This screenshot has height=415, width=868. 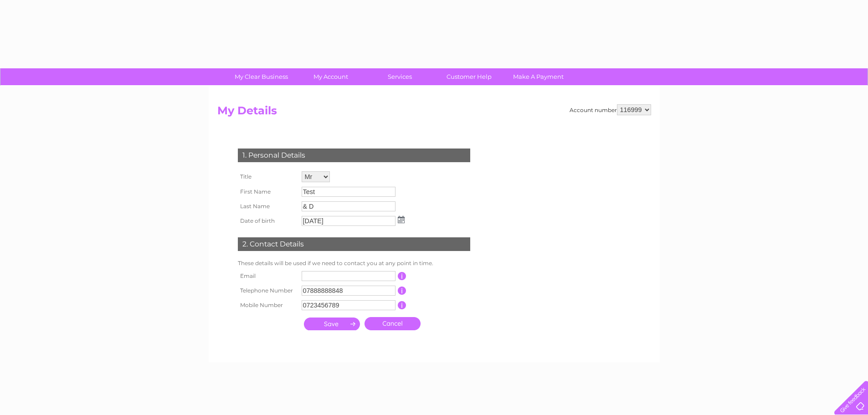 What do you see at coordinates (332, 324) in the screenshot?
I see `input: Submit` at bounding box center [332, 324].